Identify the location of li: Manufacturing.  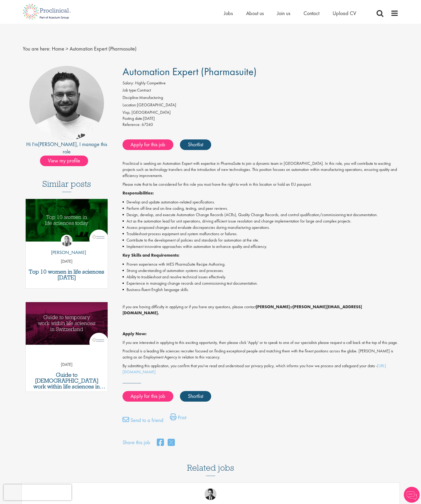
(260, 98).